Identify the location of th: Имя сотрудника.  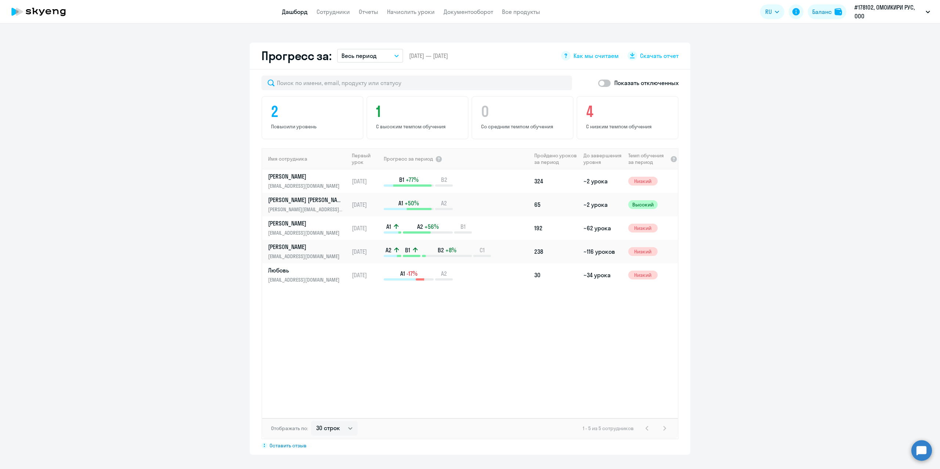
(305, 159).